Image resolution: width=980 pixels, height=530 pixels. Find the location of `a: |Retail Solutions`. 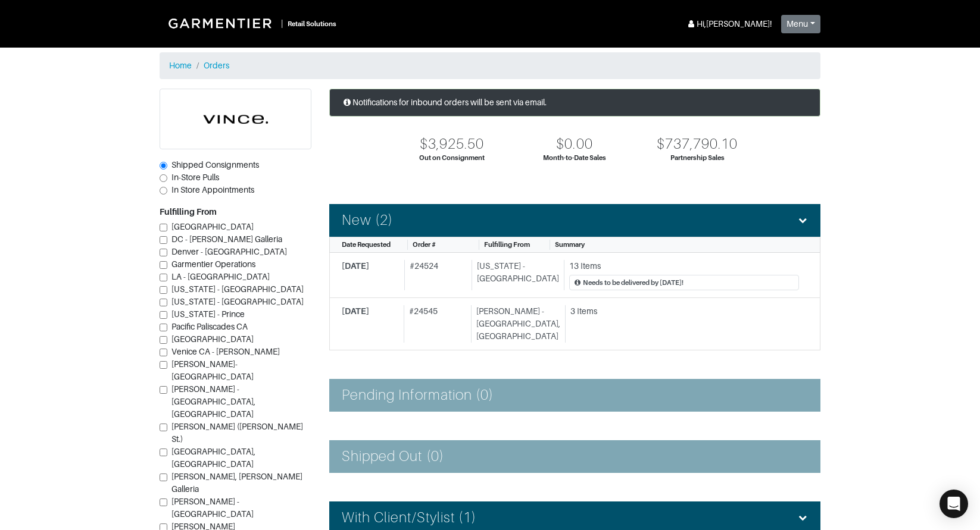

a: |Retail Solutions is located at coordinates (250, 23).